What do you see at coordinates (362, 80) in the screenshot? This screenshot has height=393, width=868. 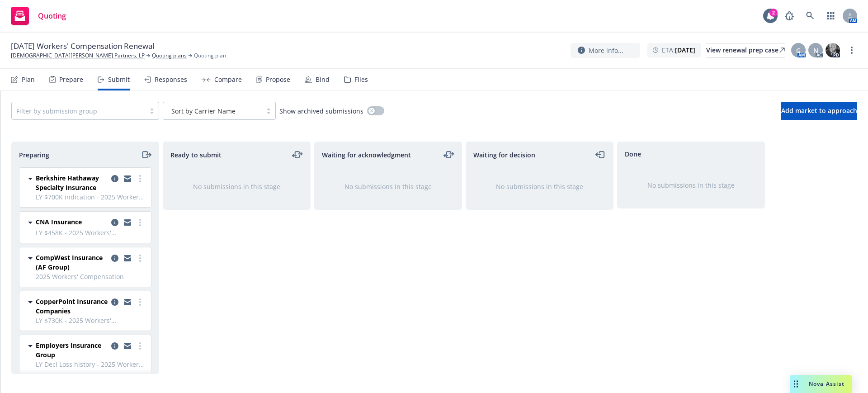 I see `div: Files` at bounding box center [362, 80].